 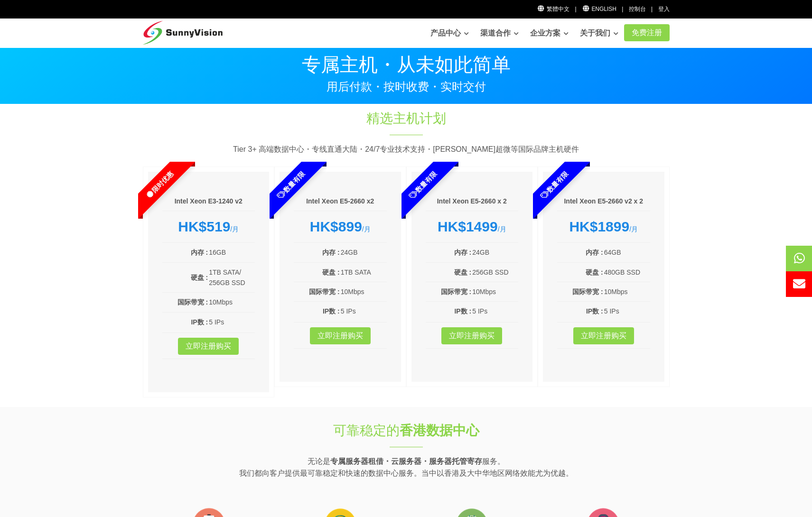 What do you see at coordinates (604, 202) in the screenshot?
I see `h6: Intel Xeon E5-2660 v2 x 2` at bounding box center [604, 202].